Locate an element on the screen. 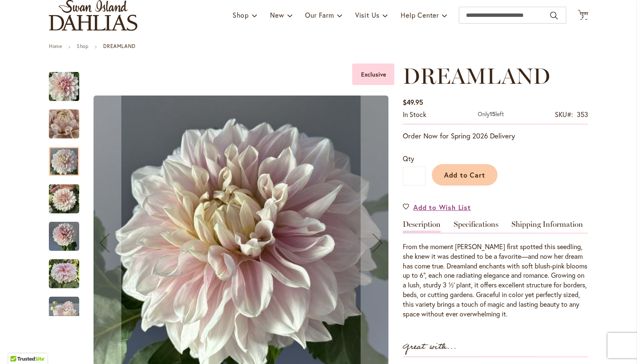 Image resolution: width=637 pixels, height=364 pixels. div: 353 is located at coordinates (582, 115).